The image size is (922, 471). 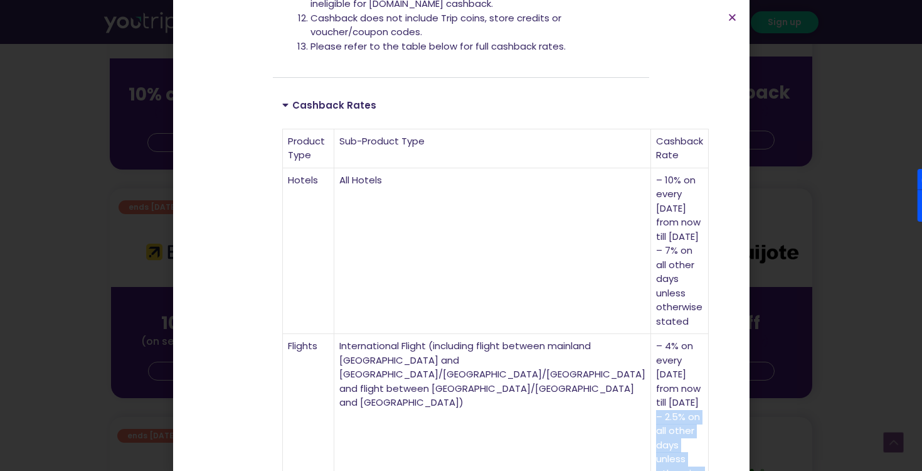 What do you see at coordinates (461, 105) in the screenshot?
I see `div: Cashback Rates` at bounding box center [461, 105].